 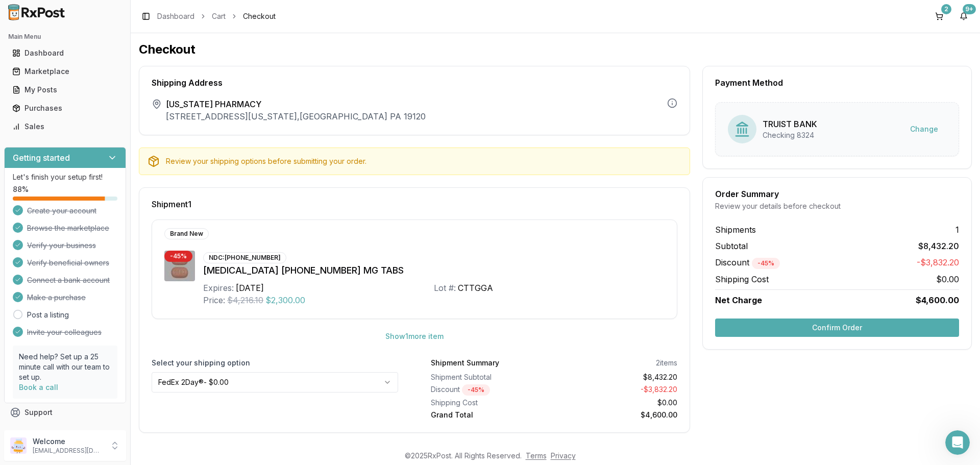 I want to click on h3: Getting started, so click(x=41, y=158).